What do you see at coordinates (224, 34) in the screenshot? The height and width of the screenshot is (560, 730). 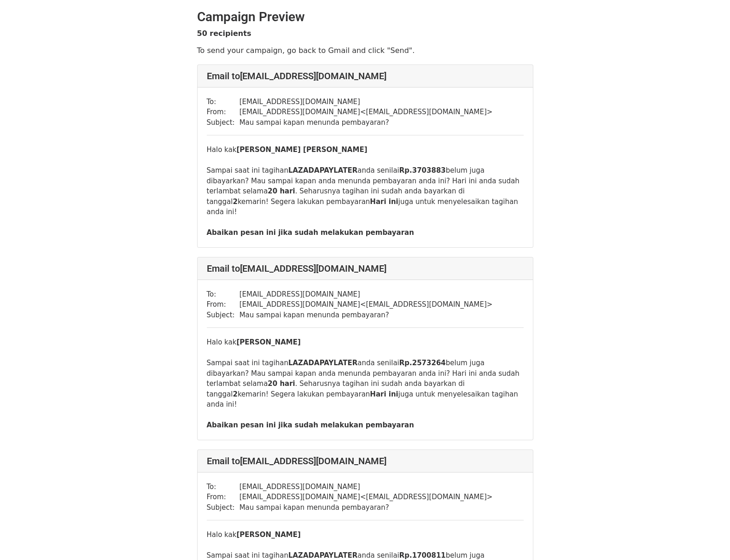 I see `strong: 50 recipients` at bounding box center [224, 34].